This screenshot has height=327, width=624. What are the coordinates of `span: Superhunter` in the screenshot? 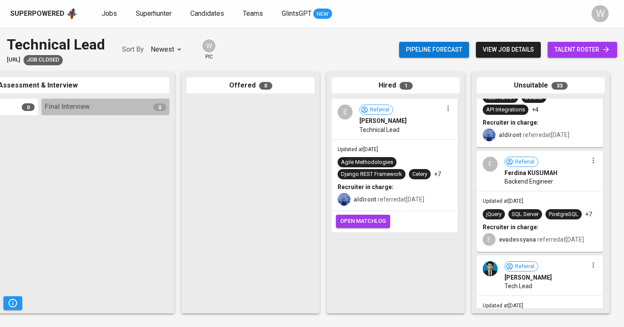 It's located at (154, 13).